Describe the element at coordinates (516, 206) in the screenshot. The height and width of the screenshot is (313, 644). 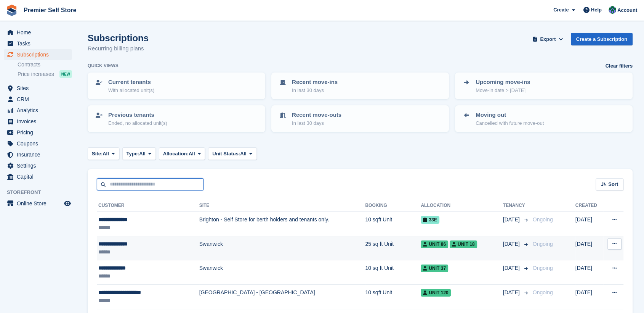
I see `th: Tenancy` at that location.